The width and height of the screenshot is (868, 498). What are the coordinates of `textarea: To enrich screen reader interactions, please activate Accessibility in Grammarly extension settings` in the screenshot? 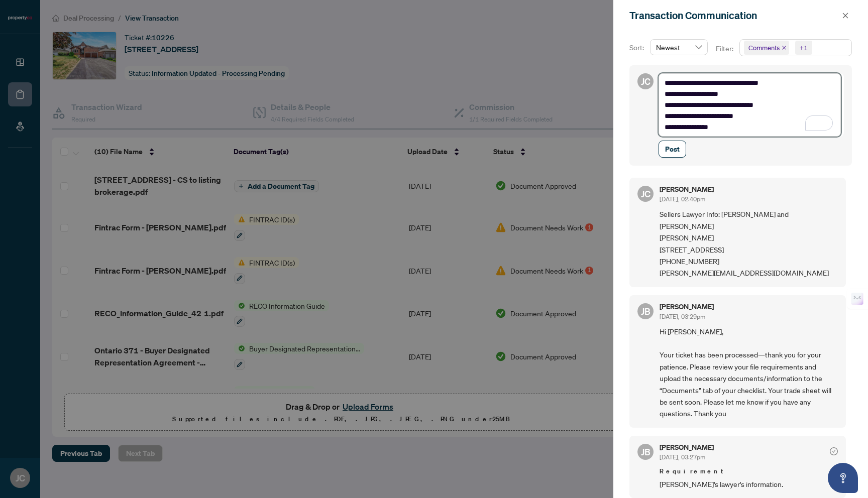 It's located at (749, 105).